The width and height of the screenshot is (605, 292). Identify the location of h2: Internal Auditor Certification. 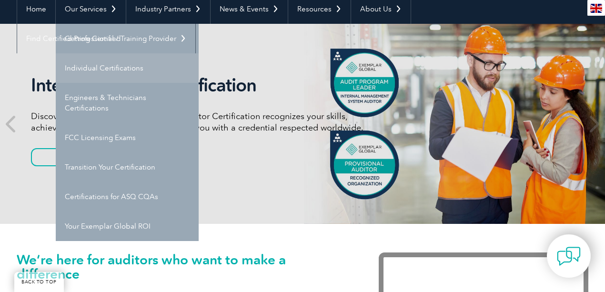
(210, 85).